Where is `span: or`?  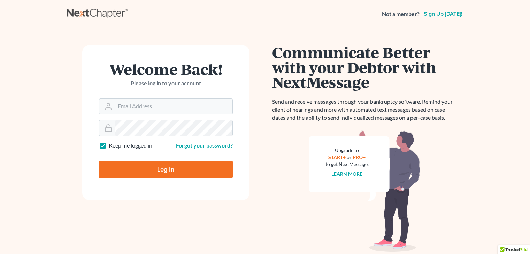
span: or is located at coordinates (349, 157).